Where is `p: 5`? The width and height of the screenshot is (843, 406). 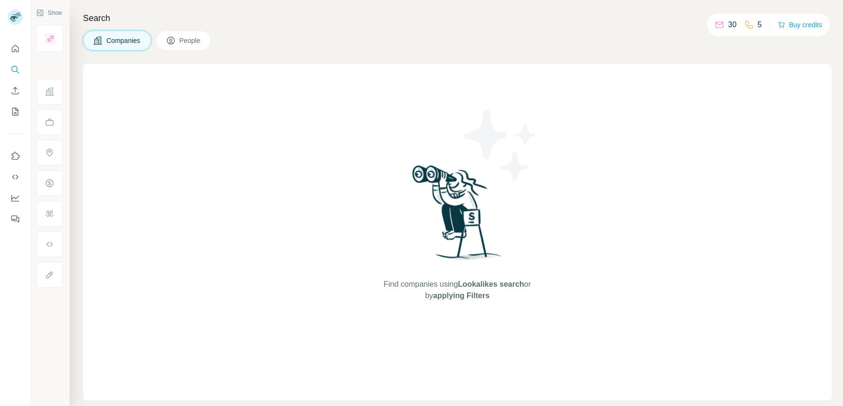 p: 5 is located at coordinates (760, 25).